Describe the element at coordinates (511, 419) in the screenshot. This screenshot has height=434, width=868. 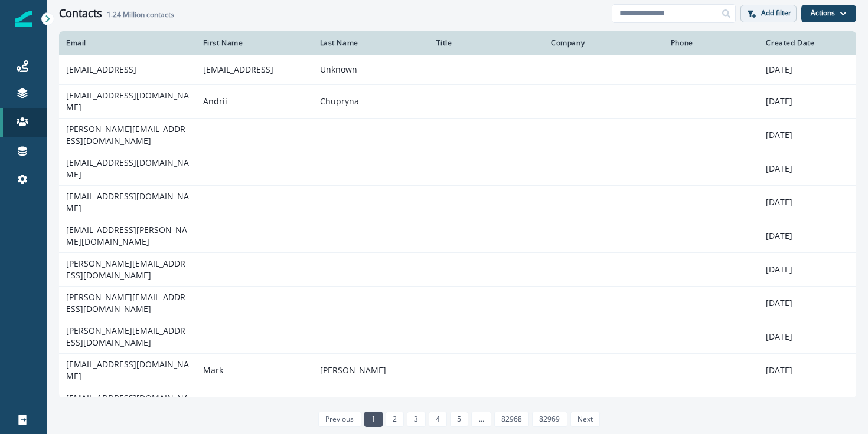
I see `a: Page 82968` at that location.